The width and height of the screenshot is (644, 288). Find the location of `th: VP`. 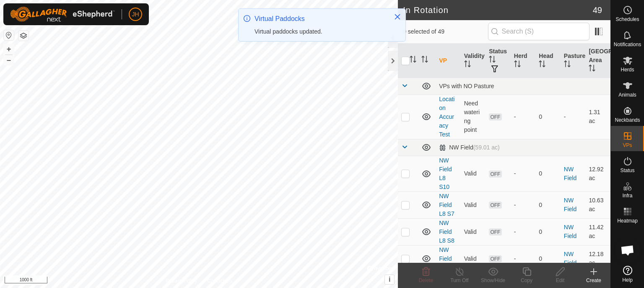

th: VP is located at coordinates (448, 61).